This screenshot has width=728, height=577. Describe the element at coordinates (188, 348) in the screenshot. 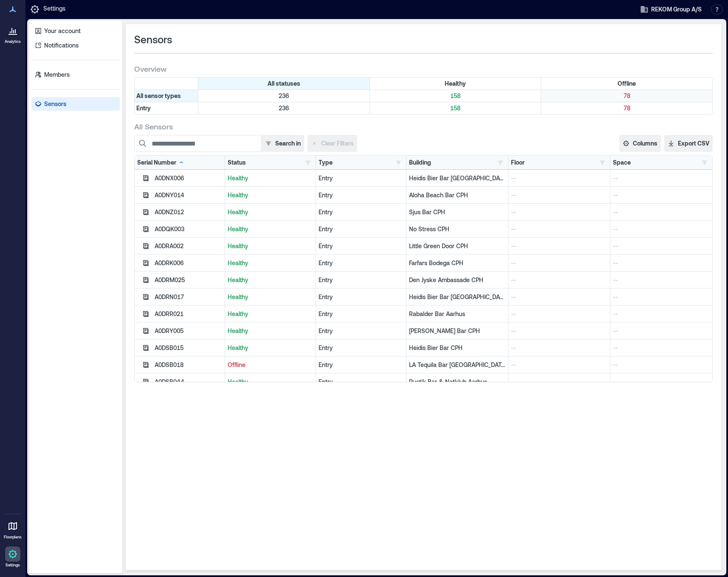

I see `div: A0DSB015` at that location.